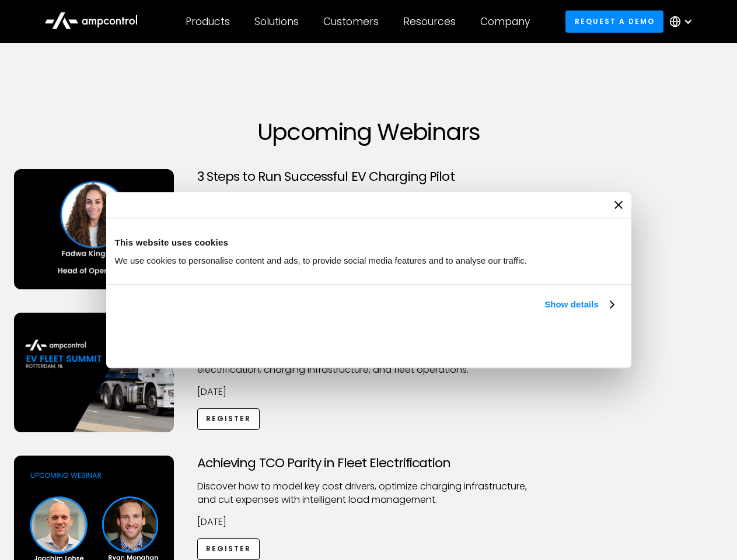 The height and width of the screenshot is (560, 737). Describe the element at coordinates (368, 493) in the screenshot. I see `p: Discover how to model key cost drivers, optimize charging infrastructure, and cut expenses with i...` at that location.